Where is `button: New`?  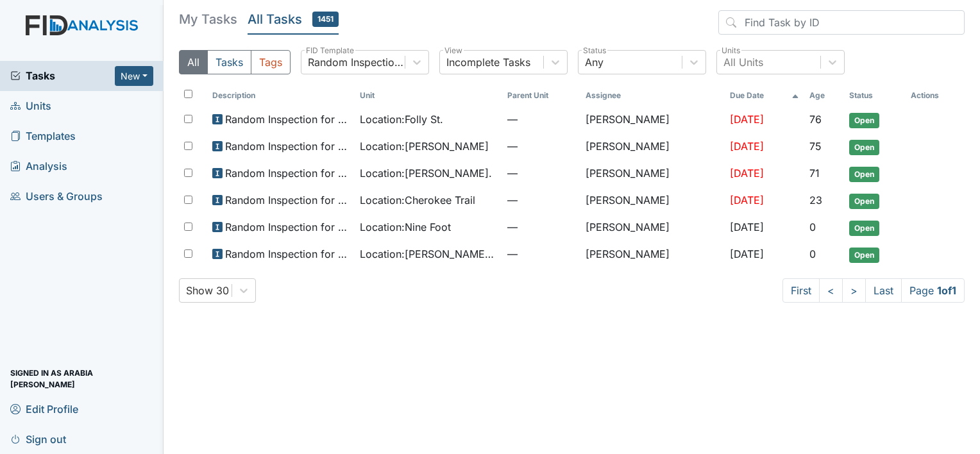 button: New is located at coordinates (134, 76).